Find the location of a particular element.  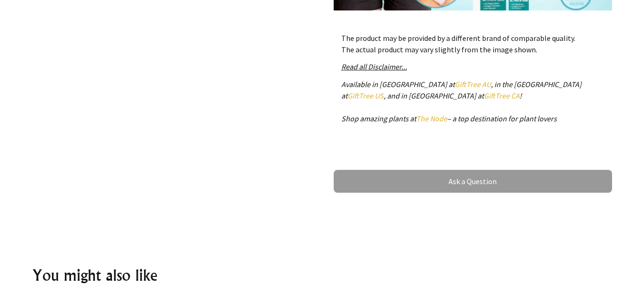

a: Read all Disclaimer... is located at coordinates (374, 67).